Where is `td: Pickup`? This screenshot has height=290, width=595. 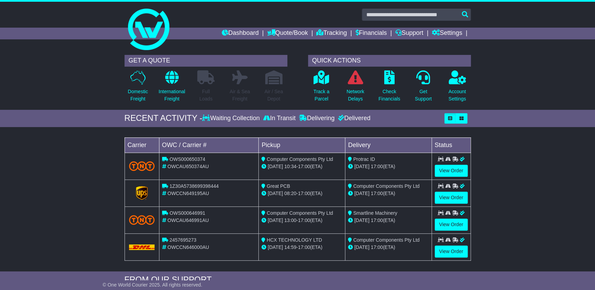
td: Pickup is located at coordinates (302, 145).